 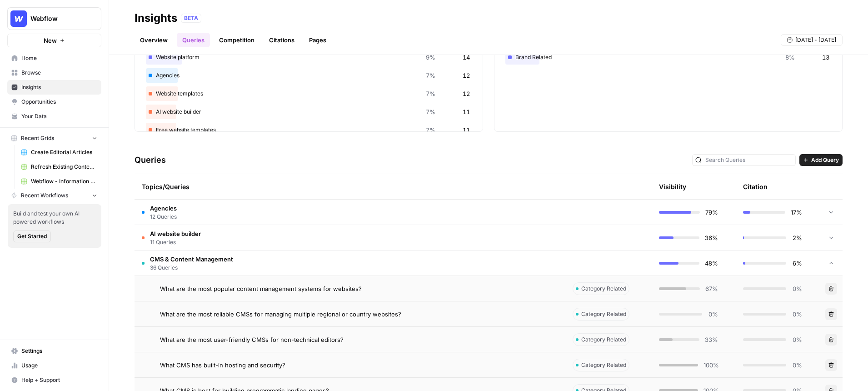 What do you see at coordinates (59, 365) in the screenshot?
I see `span: Usage` at bounding box center [59, 365].